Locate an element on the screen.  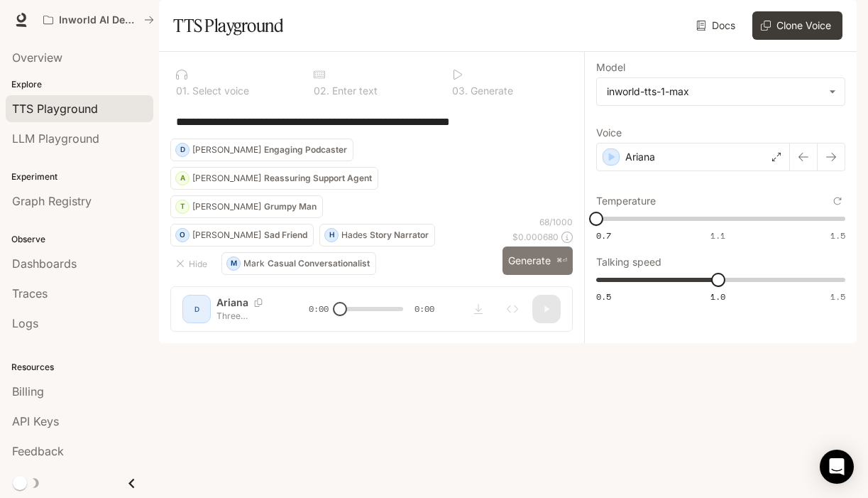
button: Hide is located at coordinates (193, 264).